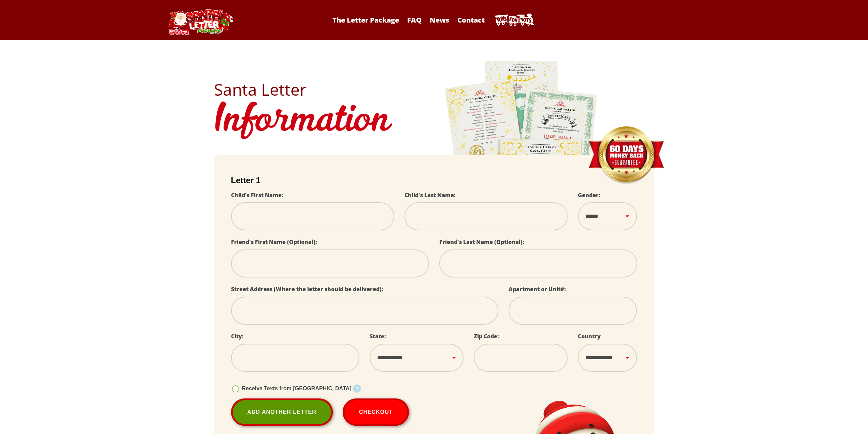 The width and height of the screenshot is (868, 434). I want to click on a: Contact, so click(471, 20).